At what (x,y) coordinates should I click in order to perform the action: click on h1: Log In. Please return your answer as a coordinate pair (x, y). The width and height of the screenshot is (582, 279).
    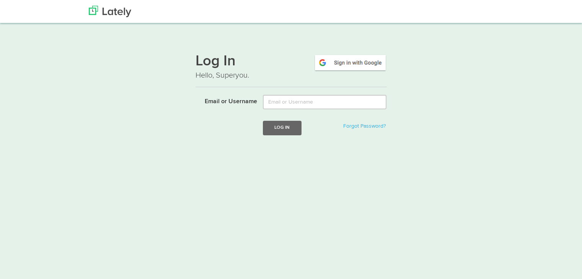
    Looking at the image, I should click on (291, 62).